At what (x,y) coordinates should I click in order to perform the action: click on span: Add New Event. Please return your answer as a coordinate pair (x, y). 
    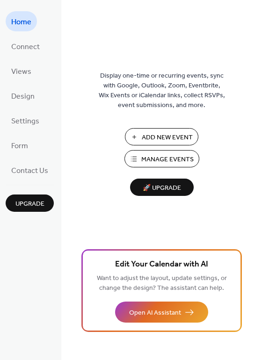
    Looking at the image, I should click on (167, 138).